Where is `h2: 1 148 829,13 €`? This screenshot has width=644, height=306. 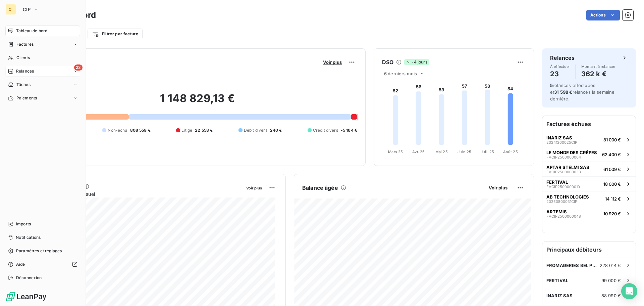
h2: 1 148 829,13 € is located at coordinates (198, 102).